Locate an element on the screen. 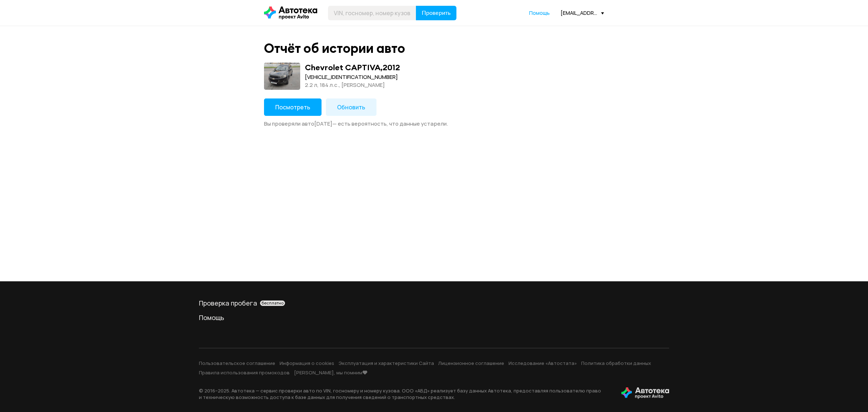  a: Политика обработки данных is located at coordinates (616, 363).